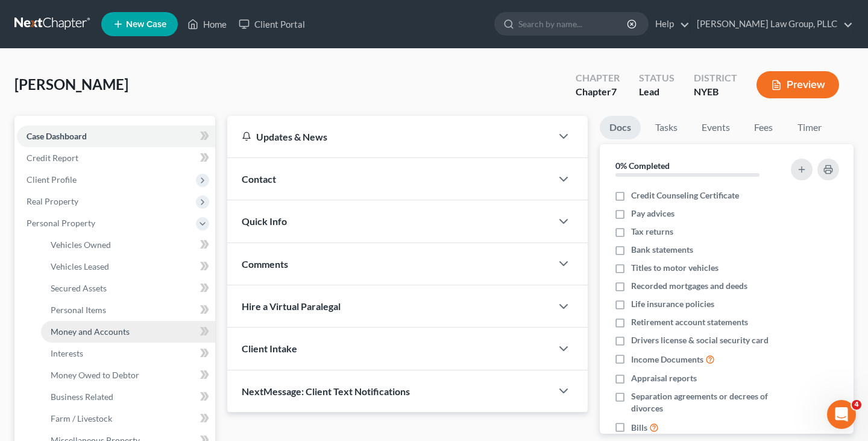 The width and height of the screenshot is (868, 441). Describe the element at coordinates (95, 375) in the screenshot. I see `span: Money Owed to Debtor` at that location.